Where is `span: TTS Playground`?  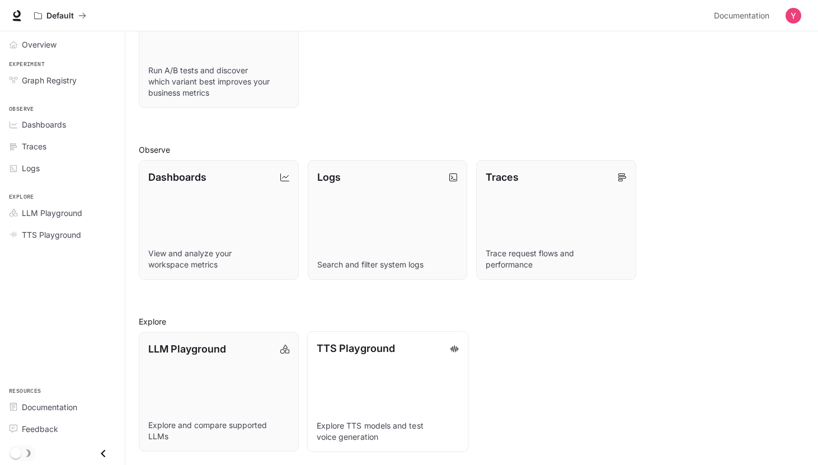
span: TTS Playground is located at coordinates (51, 234).